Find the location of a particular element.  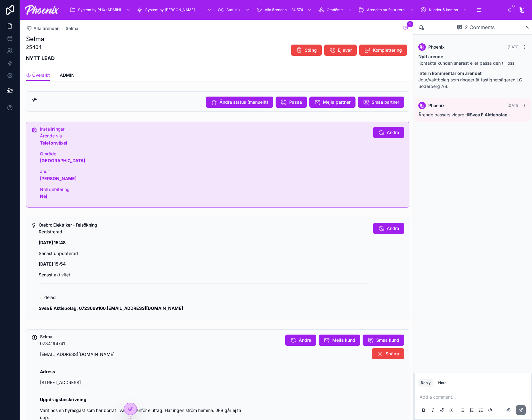

span: Översikt is located at coordinates (41, 75).